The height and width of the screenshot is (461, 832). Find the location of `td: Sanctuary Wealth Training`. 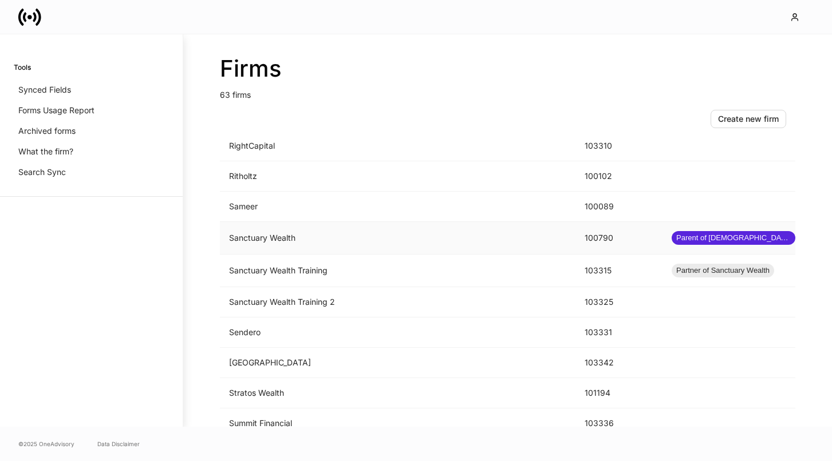

td: Sanctuary Wealth Training is located at coordinates (397, 271).